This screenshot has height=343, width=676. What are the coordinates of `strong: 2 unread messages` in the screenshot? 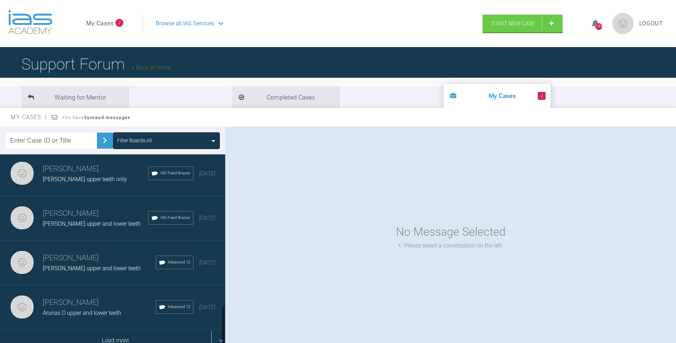 It's located at (107, 117).